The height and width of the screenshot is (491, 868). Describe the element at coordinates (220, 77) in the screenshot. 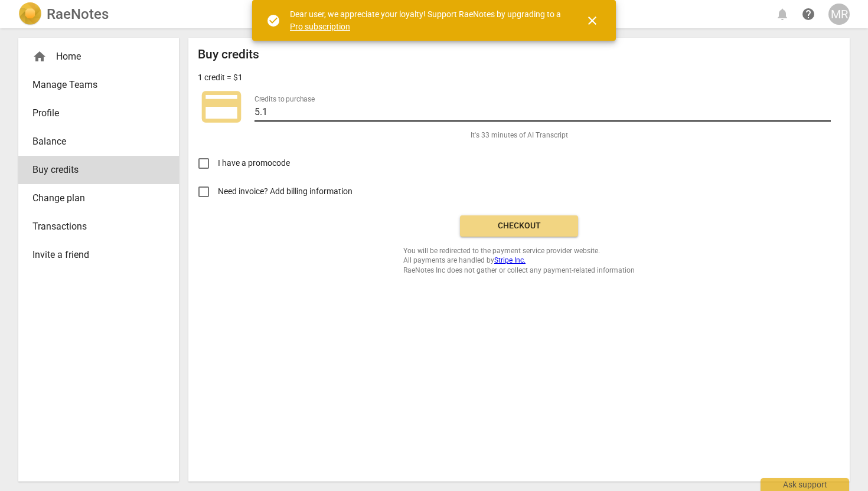

I see `p: 1 credit = $1` at that location.